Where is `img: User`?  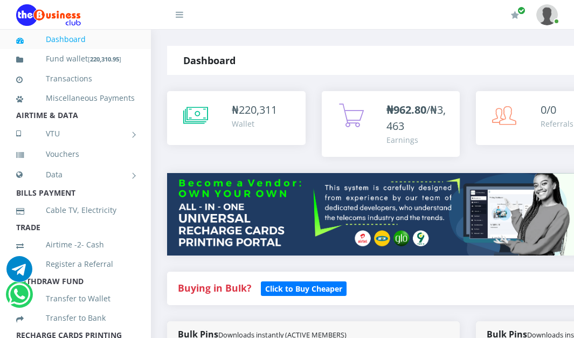
img: User is located at coordinates (547, 15).